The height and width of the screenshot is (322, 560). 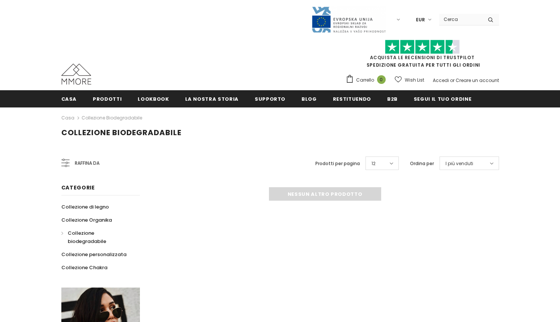 What do you see at coordinates (422, 55) in the screenshot?
I see `span: SPEDIZIONE GRATUITA PER TUTTI GLI ORDINI` at bounding box center [422, 55].